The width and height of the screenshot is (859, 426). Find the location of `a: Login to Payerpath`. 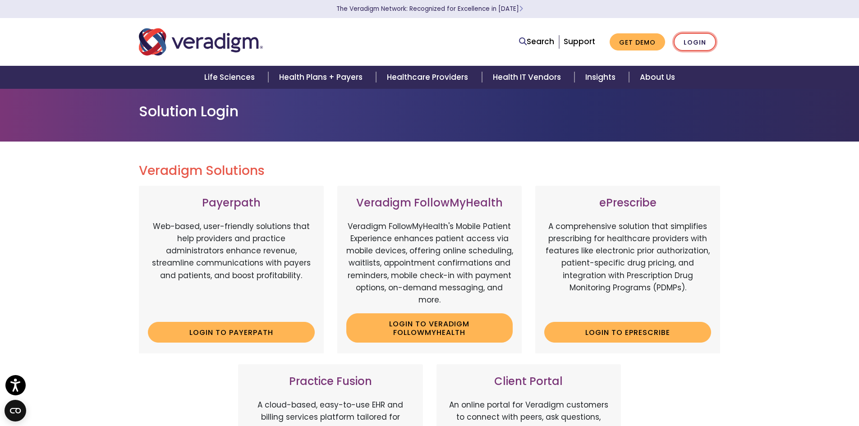

a: Login to Payerpath is located at coordinates (231, 333).